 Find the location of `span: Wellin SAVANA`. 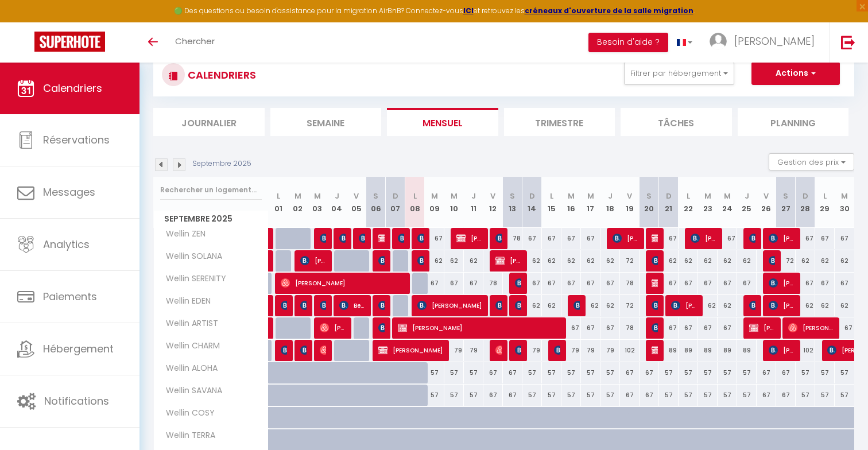

span: Wellin SAVANA is located at coordinates (190, 391).